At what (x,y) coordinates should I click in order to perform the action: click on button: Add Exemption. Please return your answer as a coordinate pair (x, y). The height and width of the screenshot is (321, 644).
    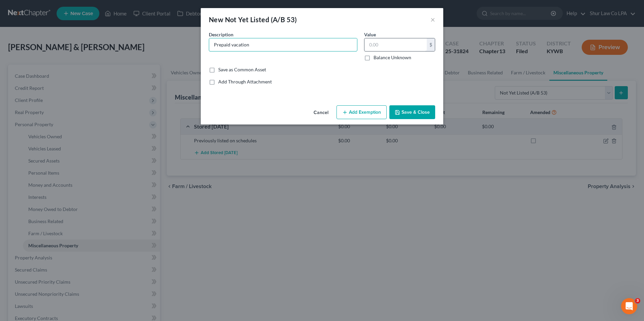
    Looking at the image, I should click on (361, 112).